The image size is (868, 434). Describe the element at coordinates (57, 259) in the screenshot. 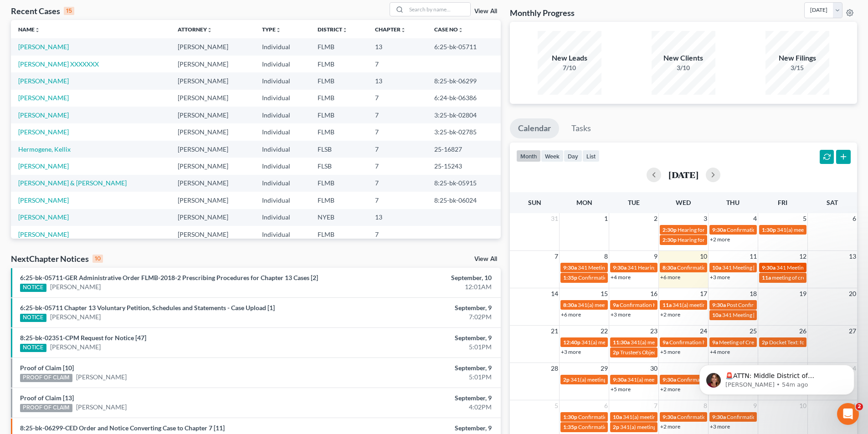

I see `div: NextChapter Notices` at that location.